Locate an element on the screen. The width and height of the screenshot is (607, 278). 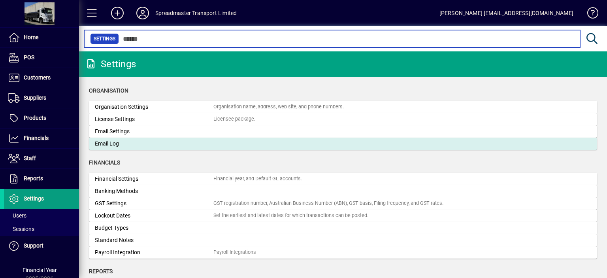
a: Financials is located at coordinates (42, 138).